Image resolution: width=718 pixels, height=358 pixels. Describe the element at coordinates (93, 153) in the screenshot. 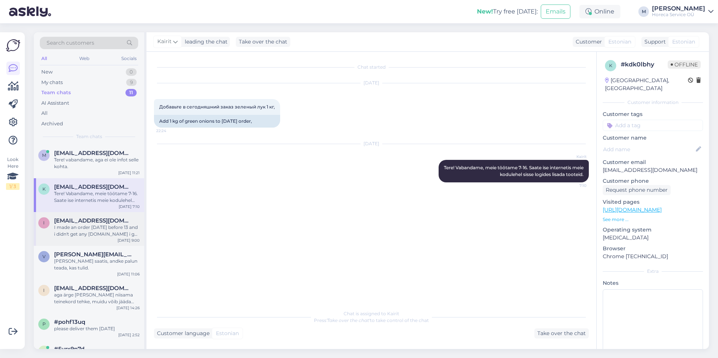

I see `span: maive.aasmaa@siimustilak.edu.ee` at that location.